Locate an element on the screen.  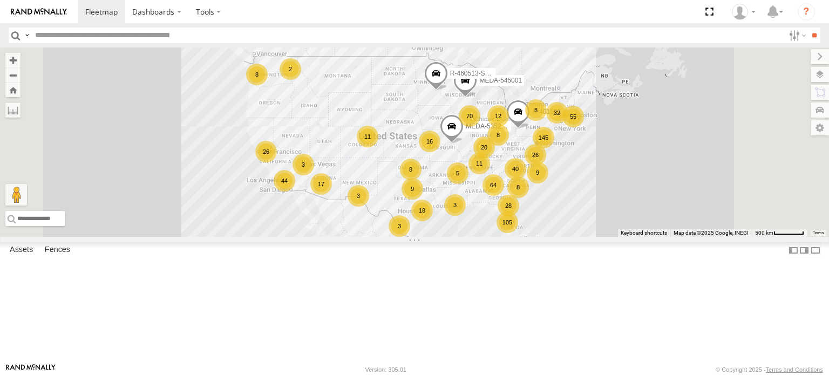
div: 55 is located at coordinates (573, 117).